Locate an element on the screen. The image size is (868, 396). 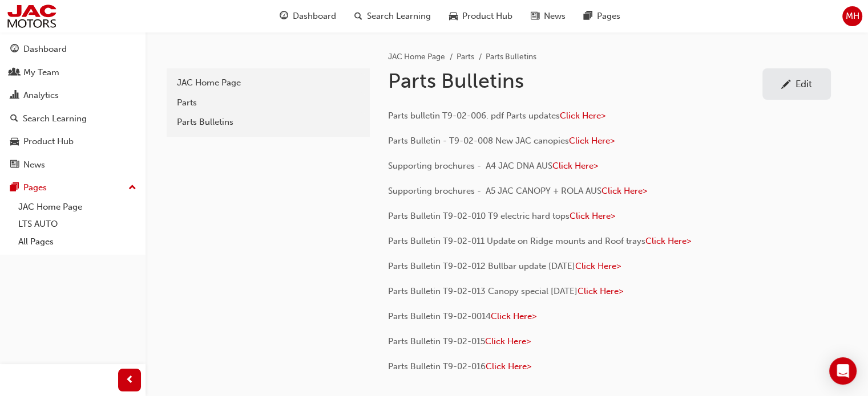
div: Edit is located at coordinates (803, 84).